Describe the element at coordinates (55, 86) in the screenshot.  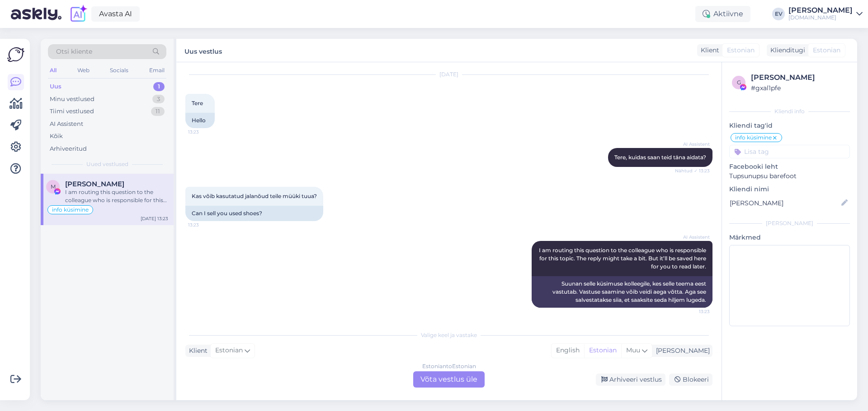
I see `div: Uus` at that location.